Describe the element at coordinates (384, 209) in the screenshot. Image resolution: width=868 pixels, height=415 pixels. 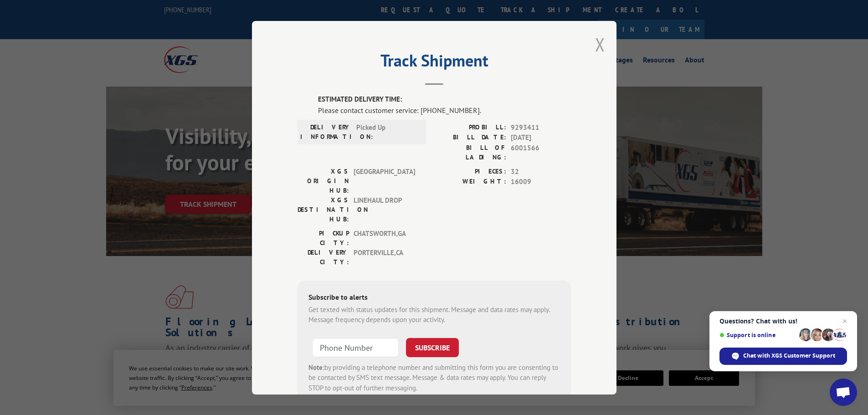
I see `span: LINEHAUL DROP` at that location.